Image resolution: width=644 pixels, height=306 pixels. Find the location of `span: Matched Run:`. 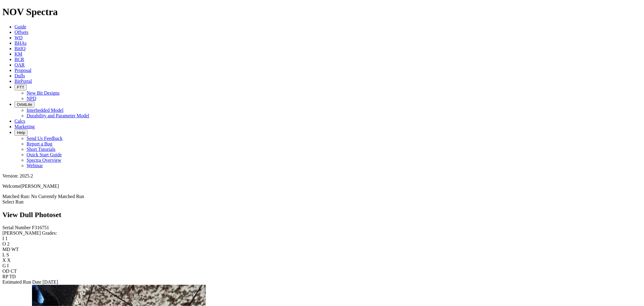

span: Matched Run: is located at coordinates (16, 196).